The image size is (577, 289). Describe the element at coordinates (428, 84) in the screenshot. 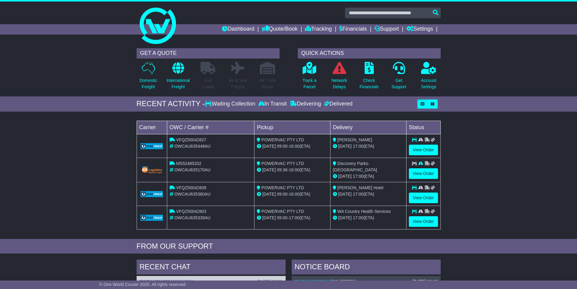

I see `p: Account Settings` at that location.